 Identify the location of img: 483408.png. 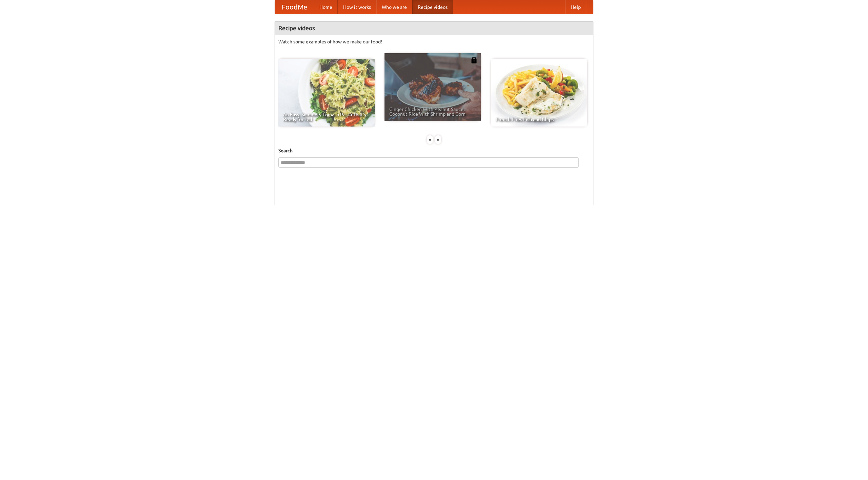
(474, 60).